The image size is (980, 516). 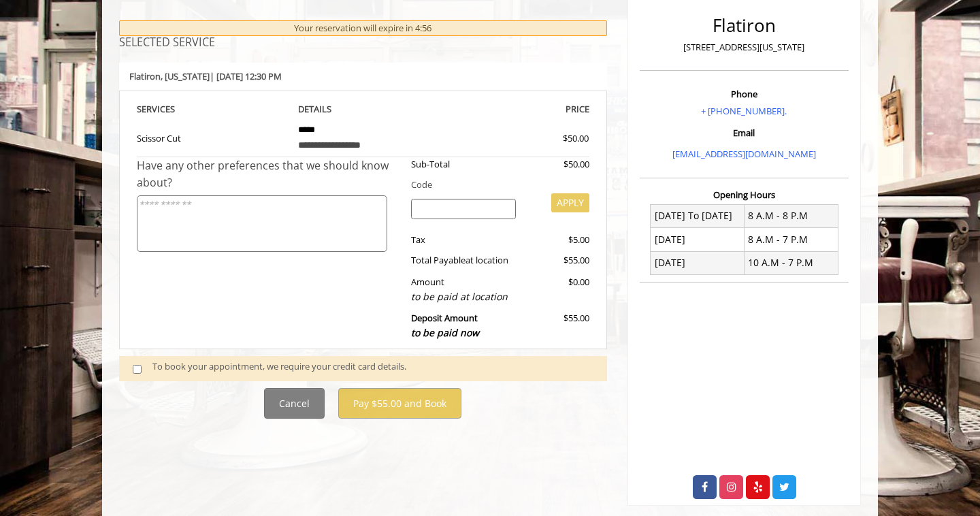 I want to click on td: 8 A.M - 8 P.M, so click(x=791, y=216).